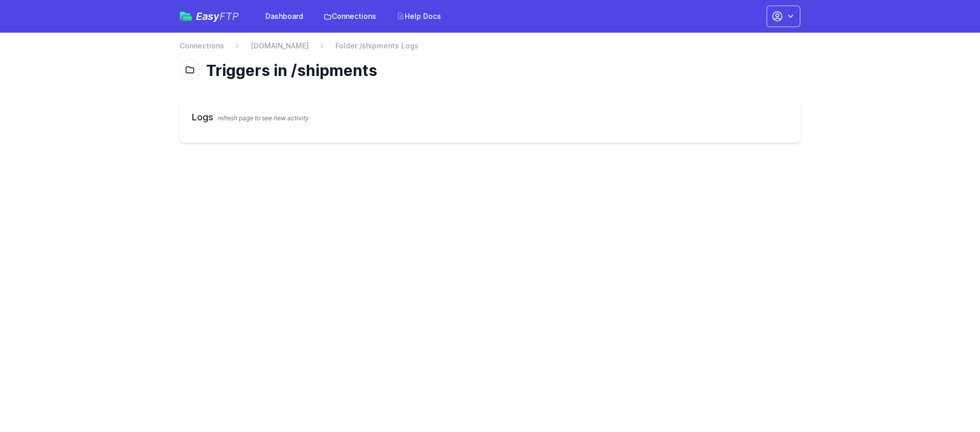 The width and height of the screenshot is (980, 432). What do you see at coordinates (229, 16) in the screenshot?
I see `span: FTP` at bounding box center [229, 16].